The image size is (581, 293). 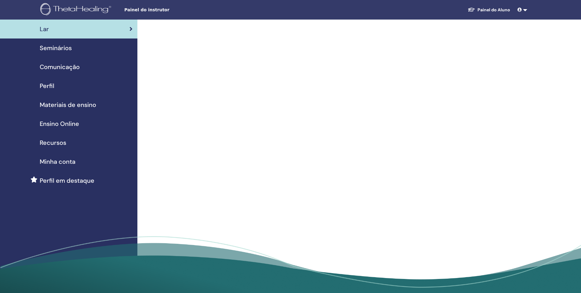 What do you see at coordinates (68, 105) in the screenshot?
I see `span: Materiais de ensino` at bounding box center [68, 105].